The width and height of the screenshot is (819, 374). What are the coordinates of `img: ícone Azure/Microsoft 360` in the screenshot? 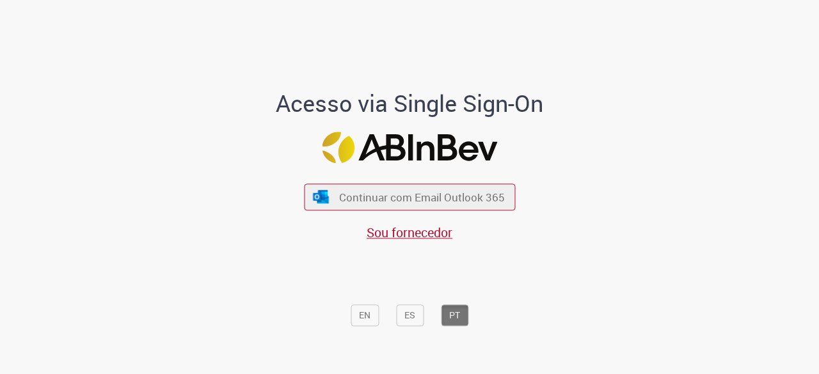 It's located at (321, 197).